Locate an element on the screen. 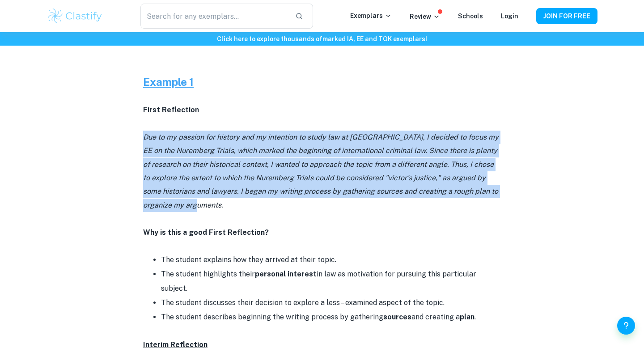 Image resolution: width=644 pixels, height=348 pixels. img: Clastify logo is located at coordinates (75, 16).